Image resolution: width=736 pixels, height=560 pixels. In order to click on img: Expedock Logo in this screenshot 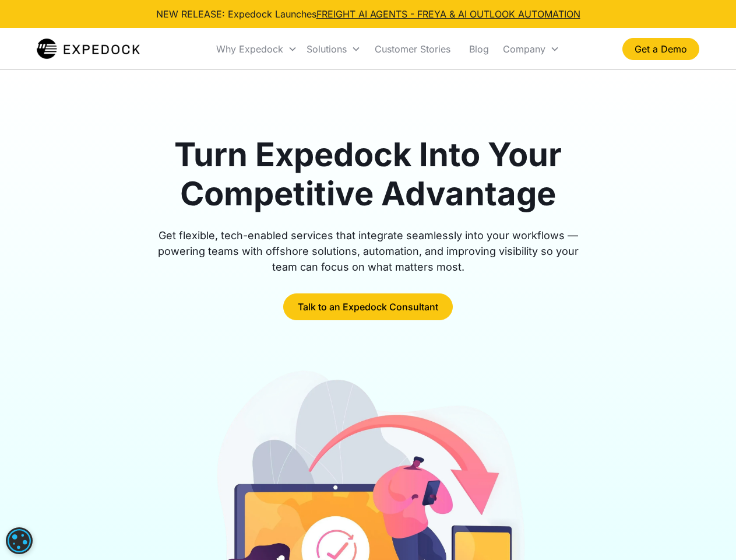, I will do `click(88, 49)`.